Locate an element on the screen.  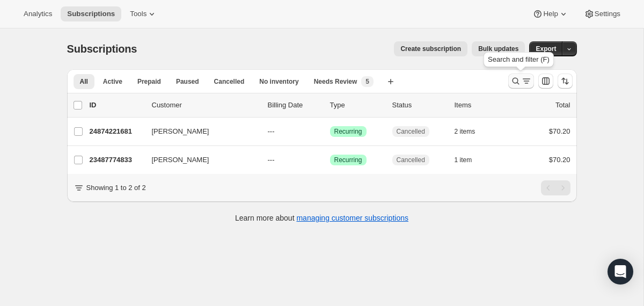
button: 2 items is located at coordinates (470, 132).